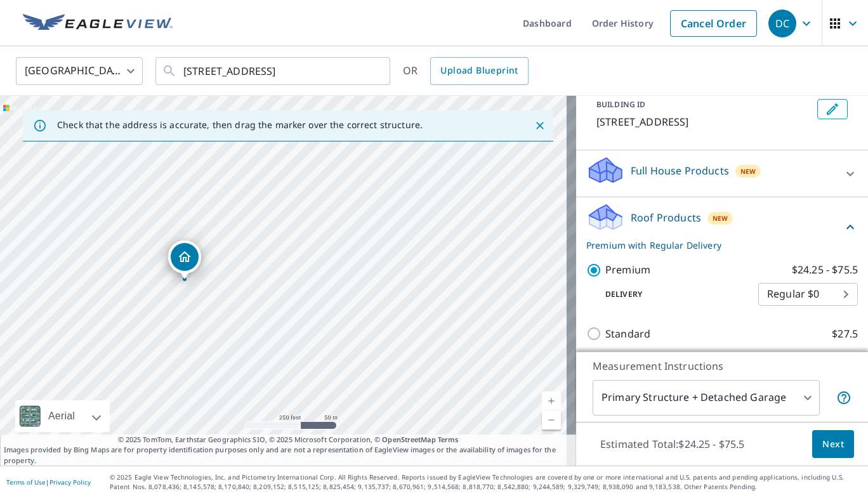 The width and height of the screenshot is (868, 498). Describe the element at coordinates (673, 444) in the screenshot. I see `p: Estimated Total: $24.25 - $75.5` at that location.